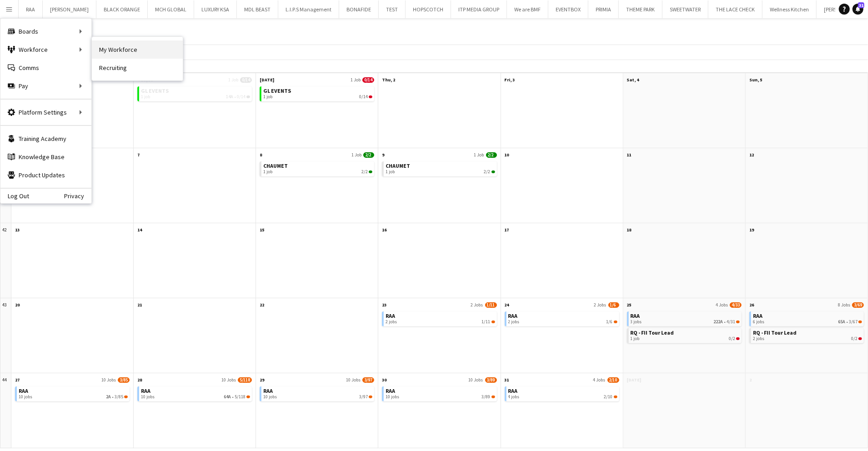 This screenshot has height=451, width=868. What do you see at coordinates (31, 9) in the screenshot?
I see `button: RAA` at bounding box center [31, 9].